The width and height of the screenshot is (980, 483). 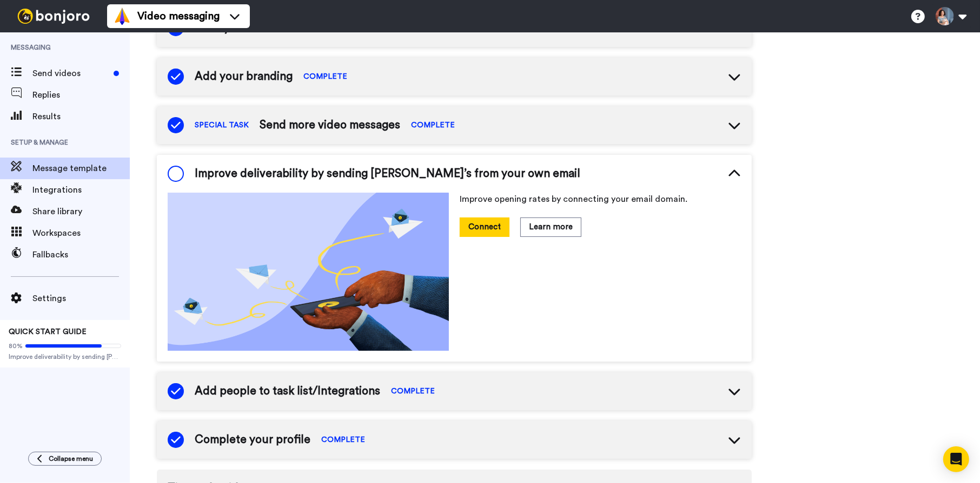 I want to click on span: 80%, so click(x=16, y=347).